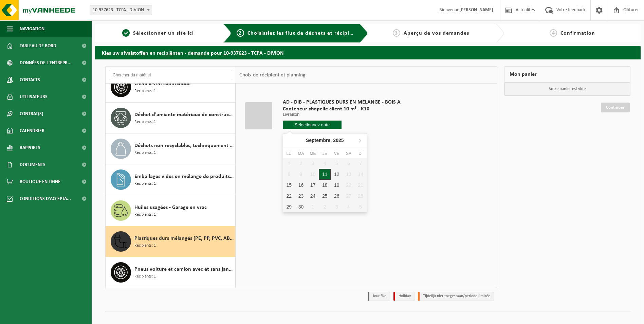  Describe the element at coordinates (38, 45) in the screenshot. I see `span: Tableau de bord` at that location.